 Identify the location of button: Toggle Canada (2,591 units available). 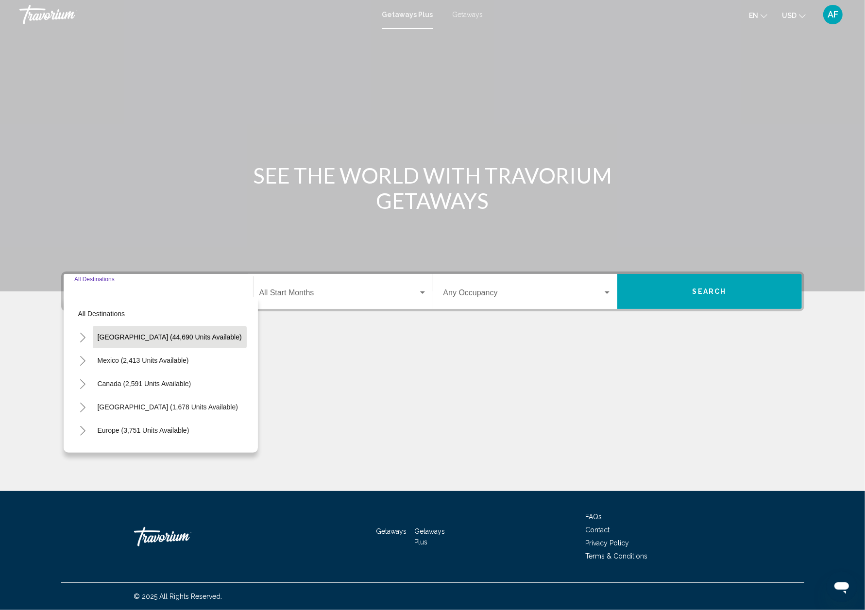
(83, 384).